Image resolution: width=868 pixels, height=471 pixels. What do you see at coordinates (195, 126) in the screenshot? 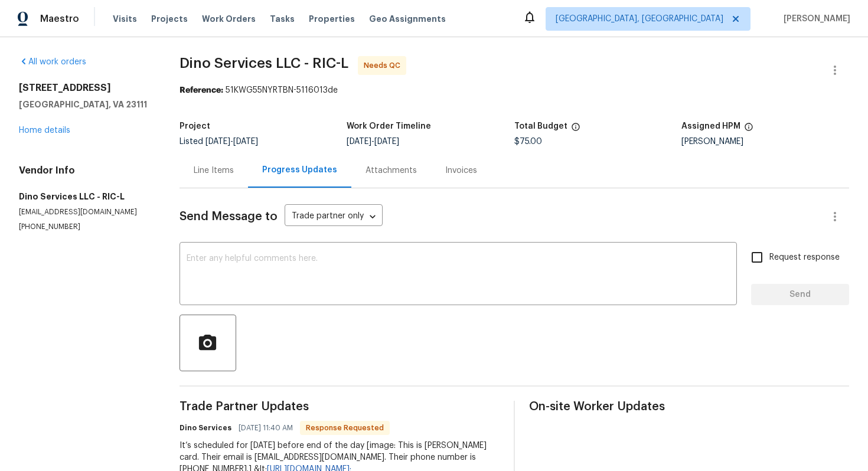
I see `h5: Project` at bounding box center [195, 126].